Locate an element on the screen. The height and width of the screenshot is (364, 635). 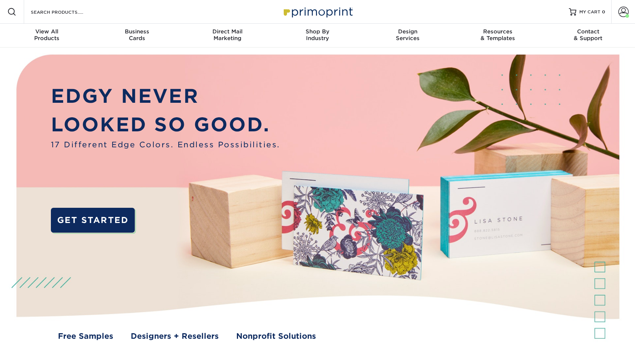
a: Contact& Support is located at coordinates (588, 36).